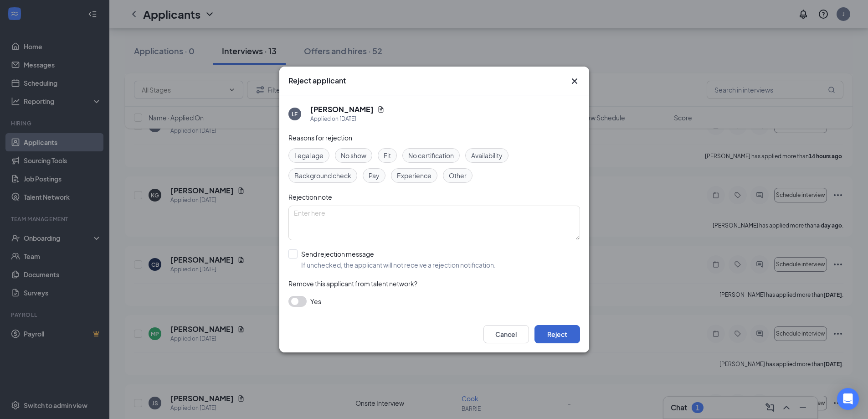 The height and width of the screenshot is (419, 868). I want to click on span: No show, so click(353, 156).